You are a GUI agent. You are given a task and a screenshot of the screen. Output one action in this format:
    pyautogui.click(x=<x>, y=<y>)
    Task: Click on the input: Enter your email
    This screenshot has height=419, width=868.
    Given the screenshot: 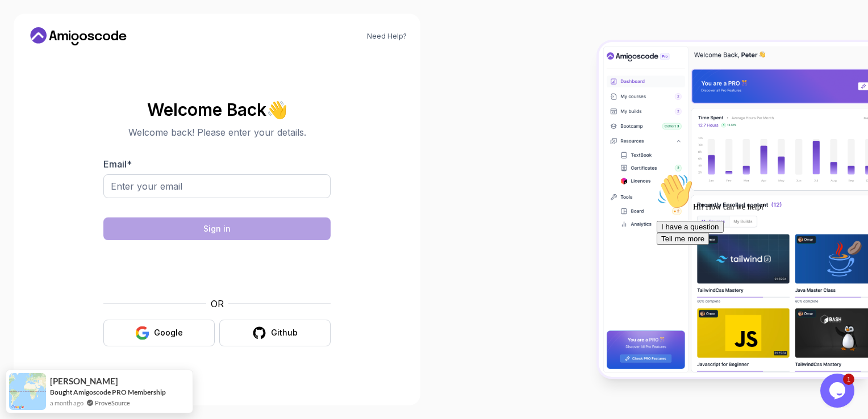 What is the action you would take?
    pyautogui.click(x=217, y=187)
    